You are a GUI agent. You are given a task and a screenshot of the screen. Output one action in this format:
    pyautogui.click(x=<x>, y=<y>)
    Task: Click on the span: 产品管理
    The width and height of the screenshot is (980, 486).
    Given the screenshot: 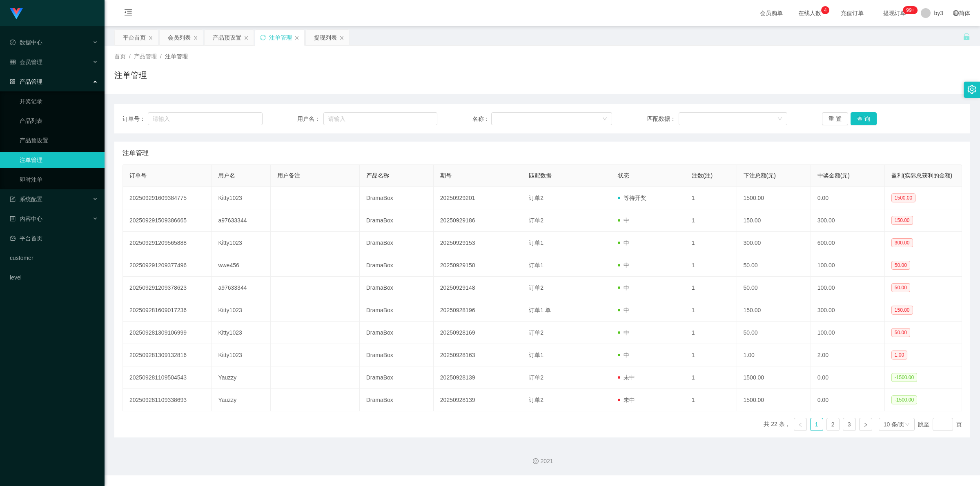 What is the action you would take?
    pyautogui.click(x=26, y=81)
    